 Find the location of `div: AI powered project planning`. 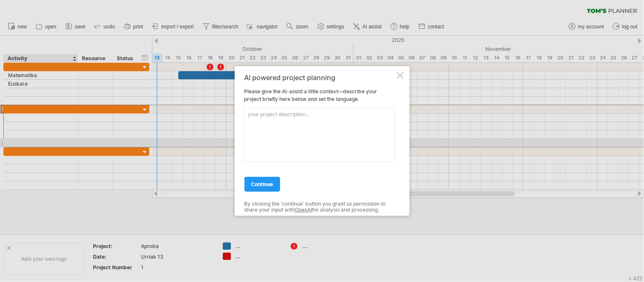

div: AI powered project planning is located at coordinates (320, 78).